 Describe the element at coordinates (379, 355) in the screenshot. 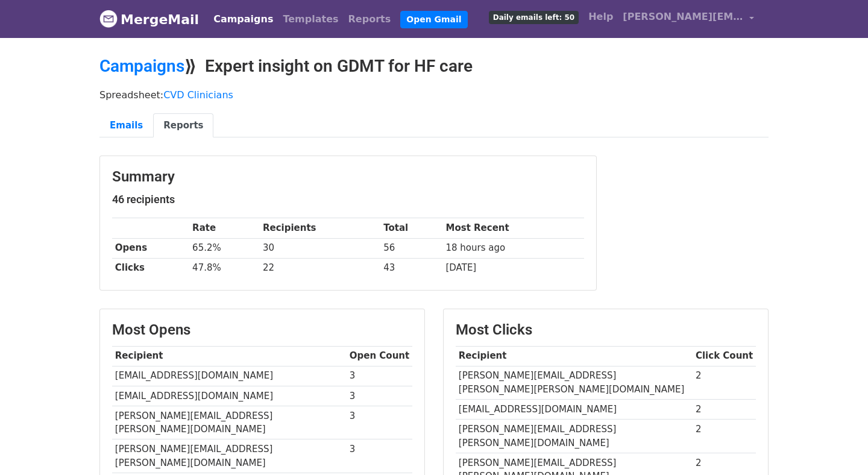

I see `th: Open Count` at that location.